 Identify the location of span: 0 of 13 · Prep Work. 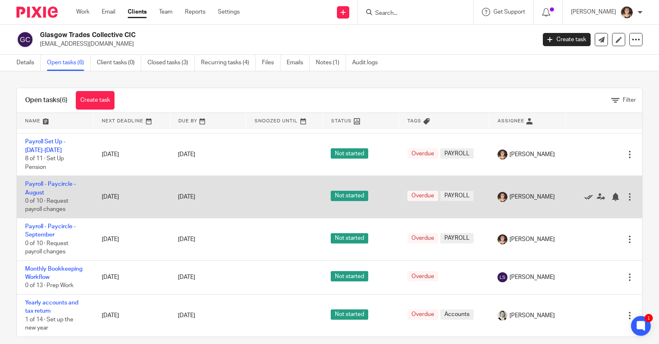
(49, 286).